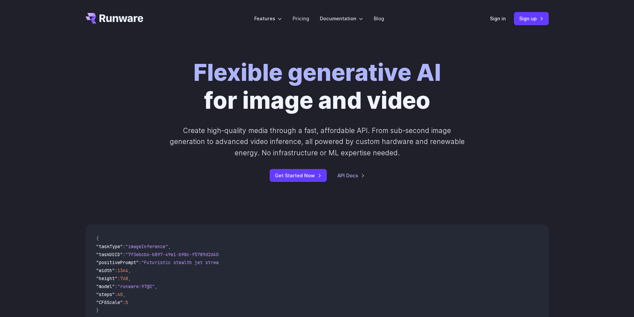 Image resolution: width=634 pixels, height=317 pixels. I want to click on a: Sign up, so click(531, 18).